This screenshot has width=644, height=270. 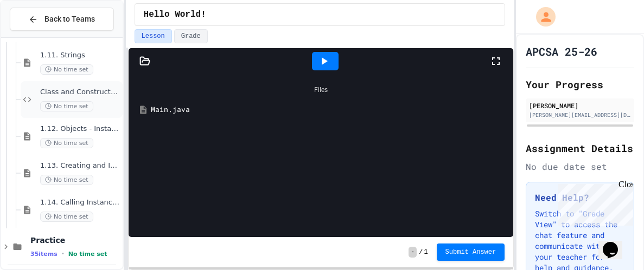 What do you see at coordinates (471, 252) in the screenshot?
I see `span: Submit Answer` at bounding box center [471, 252].